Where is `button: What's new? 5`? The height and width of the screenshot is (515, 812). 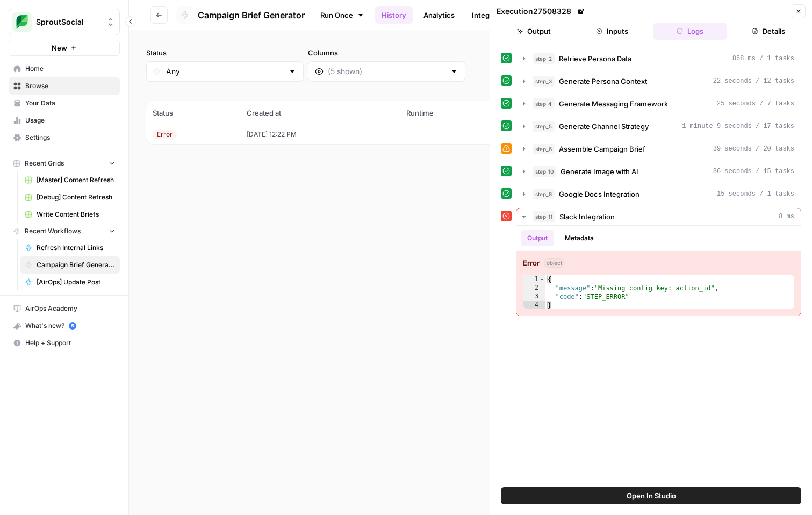 button: What's new? 5 is located at coordinates (64, 326).